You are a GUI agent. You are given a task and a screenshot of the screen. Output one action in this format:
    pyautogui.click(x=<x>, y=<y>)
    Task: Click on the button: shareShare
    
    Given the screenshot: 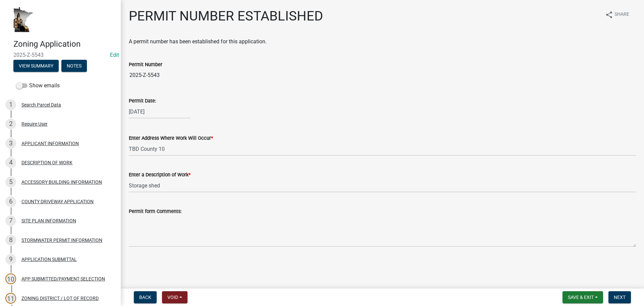 What is the action you would take?
    pyautogui.click(x=617, y=14)
    